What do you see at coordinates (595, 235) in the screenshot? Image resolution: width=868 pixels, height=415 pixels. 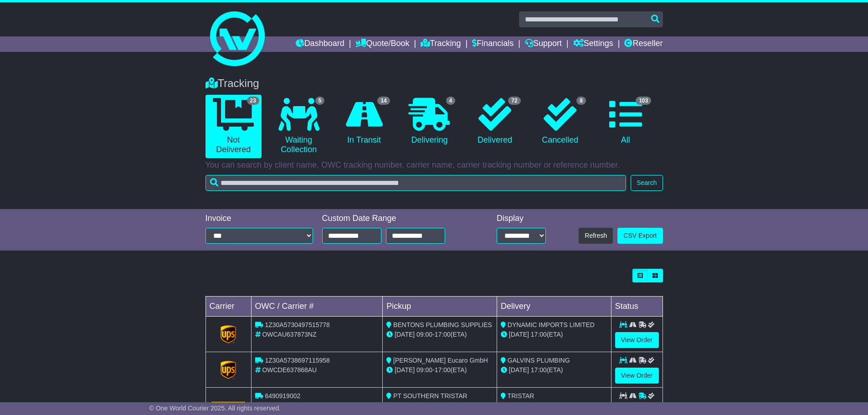 I see `button: Refresh` at bounding box center [595, 235].